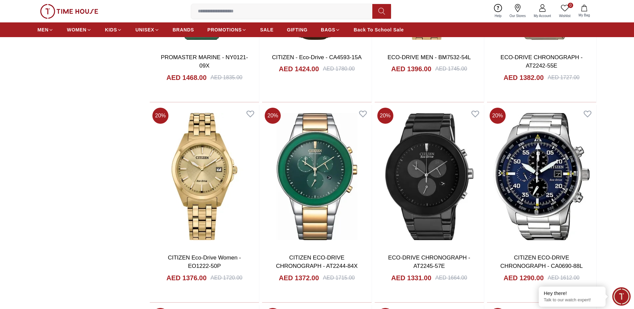 This screenshot has width=634, height=309. I want to click on p: Talk to our watch expert!, so click(572, 300).